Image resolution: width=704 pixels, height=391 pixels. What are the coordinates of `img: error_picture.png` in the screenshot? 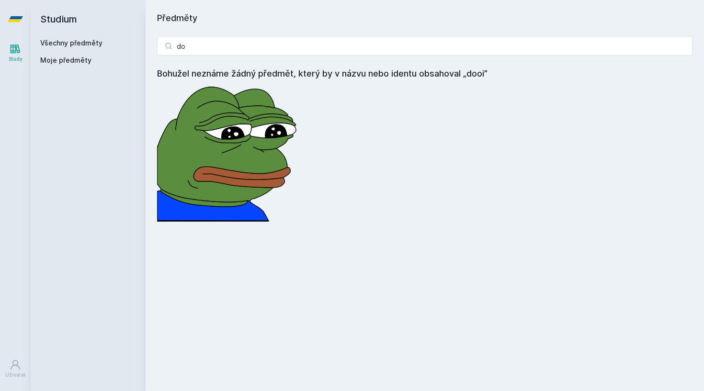 It's located at (229, 151).